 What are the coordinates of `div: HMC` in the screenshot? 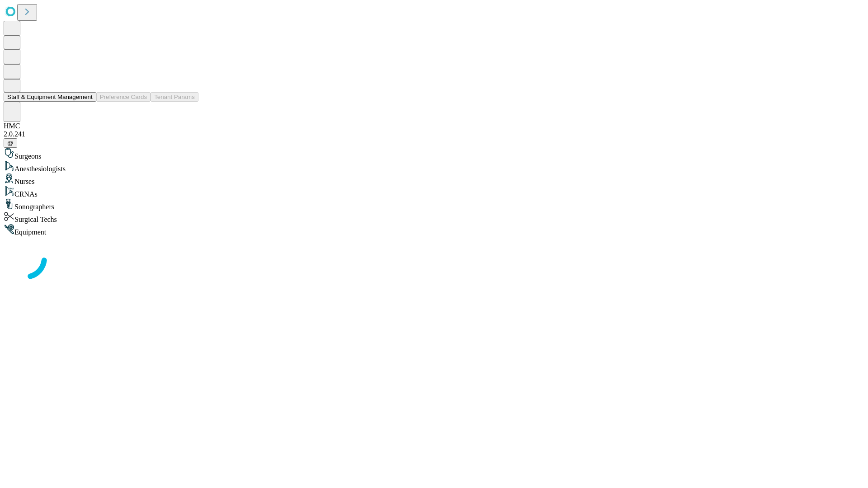 It's located at (434, 126).